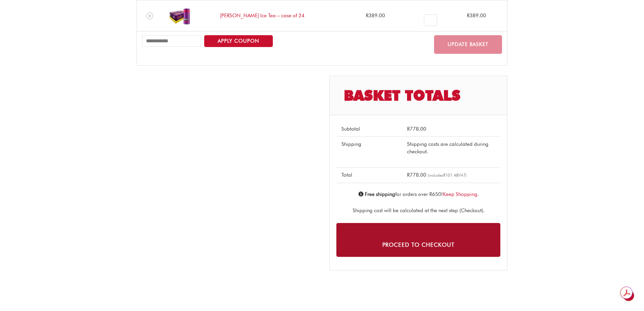 The image size is (644, 311). I want to click on a: Proceed to checkout, so click(418, 239).